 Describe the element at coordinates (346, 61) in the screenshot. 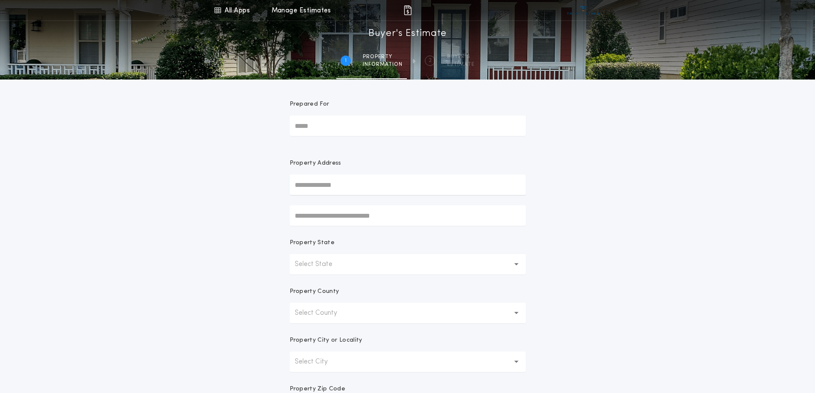

I see `h2: 1` at that location.